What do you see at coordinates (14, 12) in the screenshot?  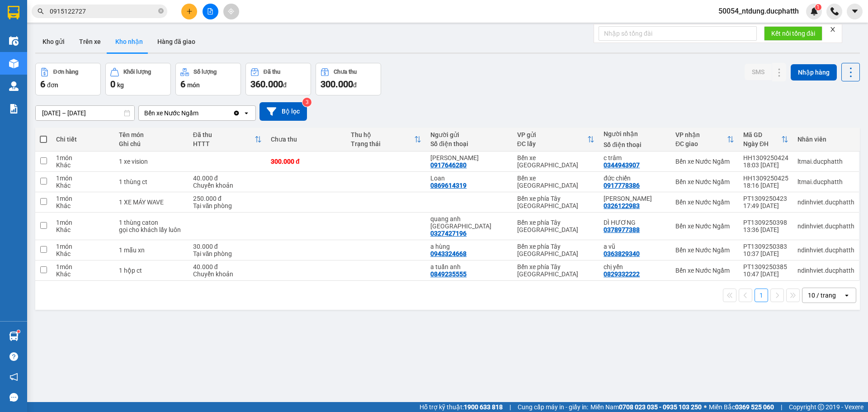 I see `img: logo-vxr` at bounding box center [14, 12].